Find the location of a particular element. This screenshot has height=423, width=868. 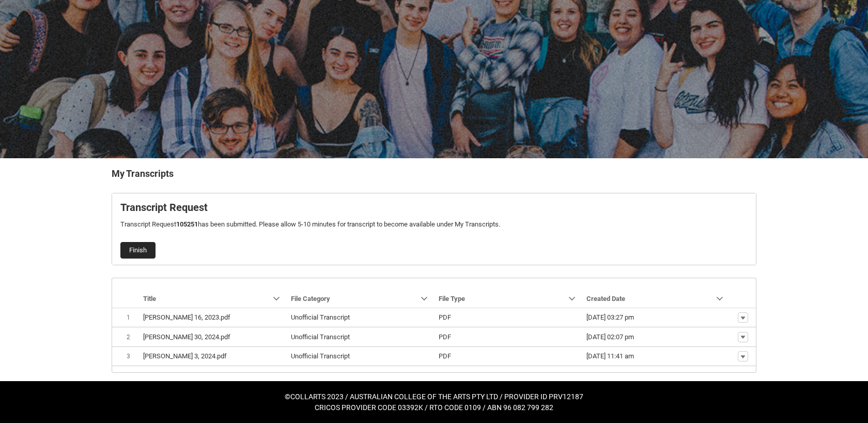

b: My Transcripts is located at coordinates (143, 174).